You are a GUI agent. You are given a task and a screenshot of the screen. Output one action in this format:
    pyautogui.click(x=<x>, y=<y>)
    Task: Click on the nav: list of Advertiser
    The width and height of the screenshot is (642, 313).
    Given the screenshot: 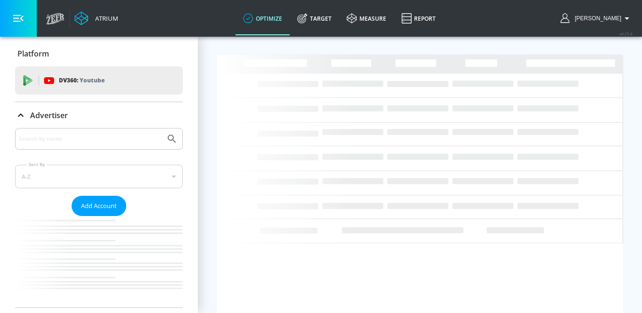 What is the action you would take?
    pyautogui.click(x=99, y=262)
    